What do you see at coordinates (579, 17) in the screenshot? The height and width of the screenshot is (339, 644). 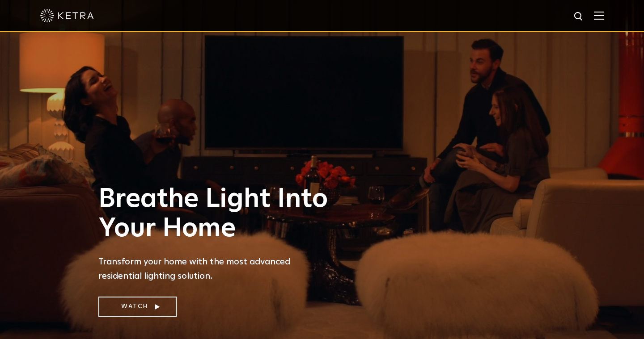 I see `img: search icon` at bounding box center [579, 17].